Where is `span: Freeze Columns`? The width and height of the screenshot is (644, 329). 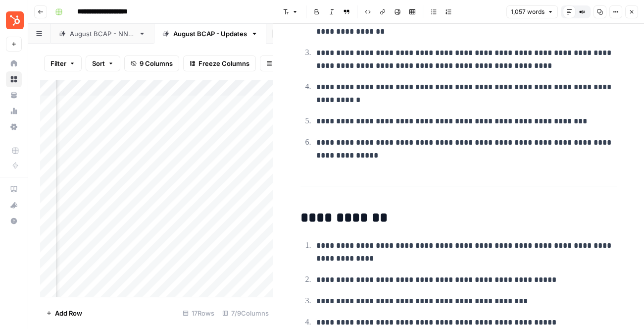 span: Freeze Columns is located at coordinates (224, 64).